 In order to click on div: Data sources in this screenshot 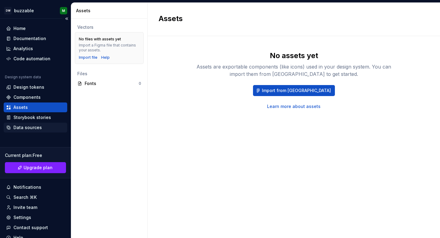, I will do `click(28, 127)`.